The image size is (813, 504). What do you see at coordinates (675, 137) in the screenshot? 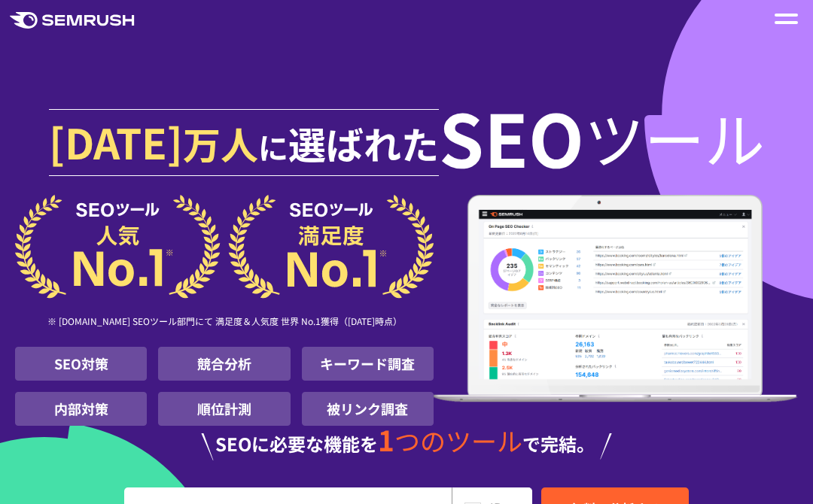
I see `span: ツール` at bounding box center [675, 137].